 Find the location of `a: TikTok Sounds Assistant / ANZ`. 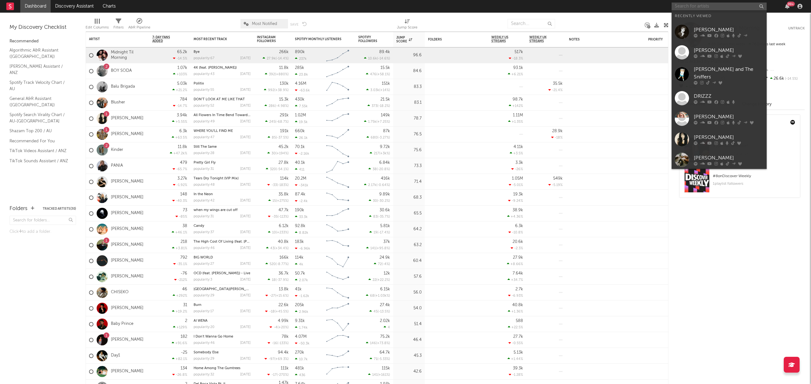

a: TikTok Sounds Assistant / ANZ is located at coordinates (40, 161).